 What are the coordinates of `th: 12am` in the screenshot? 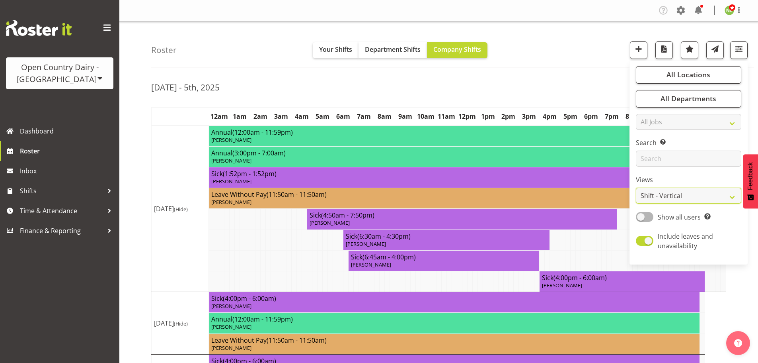 It's located at (219, 116).